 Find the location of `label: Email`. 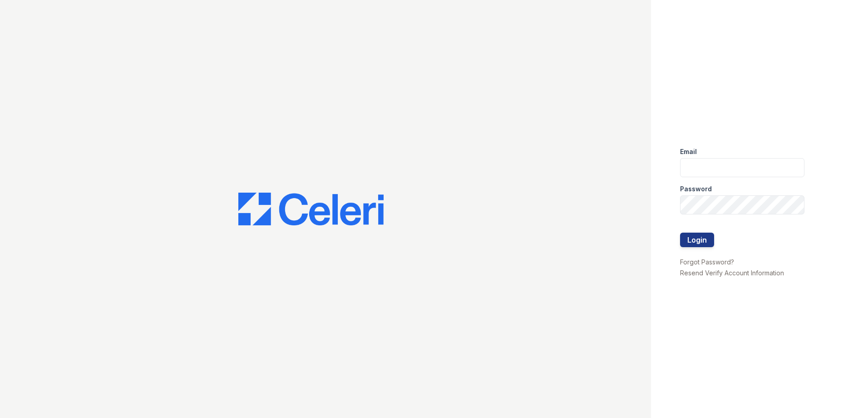

label: Email is located at coordinates (688, 152).